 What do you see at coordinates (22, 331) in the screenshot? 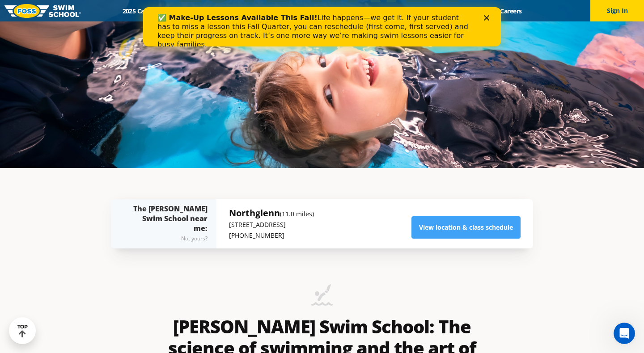
I see `div: TOP` at bounding box center [22, 331].